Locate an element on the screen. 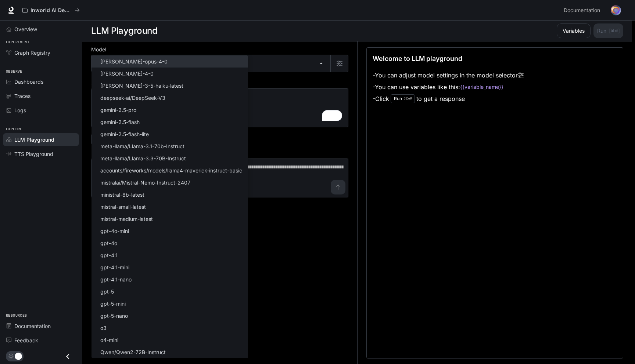 This screenshot has height=364, width=635. p: gpt-5-nano is located at coordinates (114, 316).